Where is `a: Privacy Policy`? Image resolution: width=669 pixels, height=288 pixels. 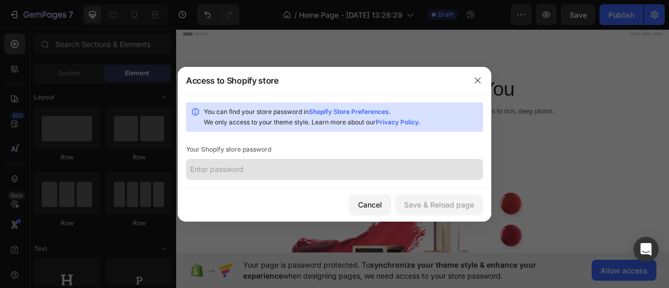 a: Privacy Policy is located at coordinates (397, 122).